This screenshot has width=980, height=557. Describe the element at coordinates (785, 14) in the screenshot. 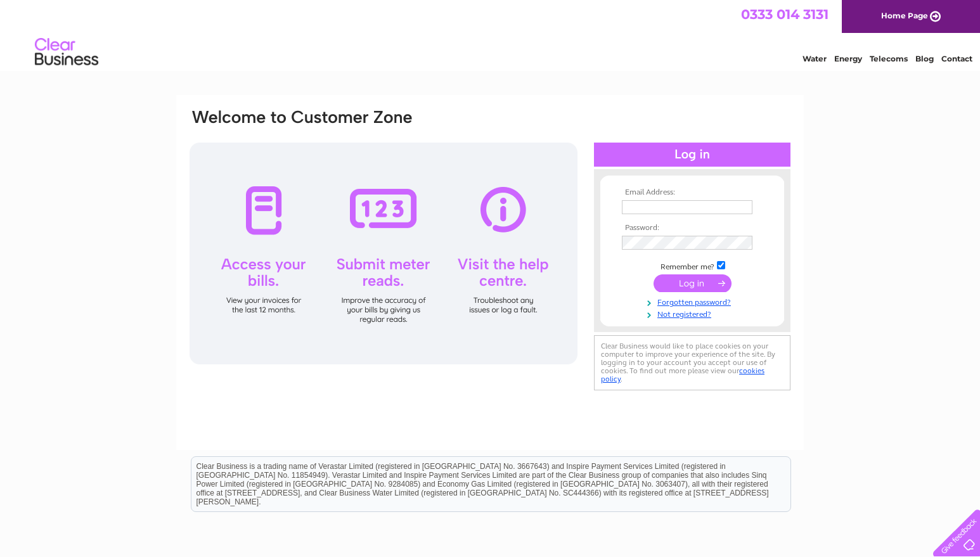

I see `a: 0333 014 3131` at that location.